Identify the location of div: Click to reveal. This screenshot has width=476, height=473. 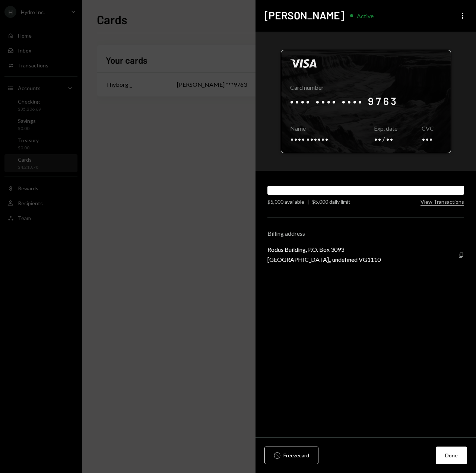
(366, 101).